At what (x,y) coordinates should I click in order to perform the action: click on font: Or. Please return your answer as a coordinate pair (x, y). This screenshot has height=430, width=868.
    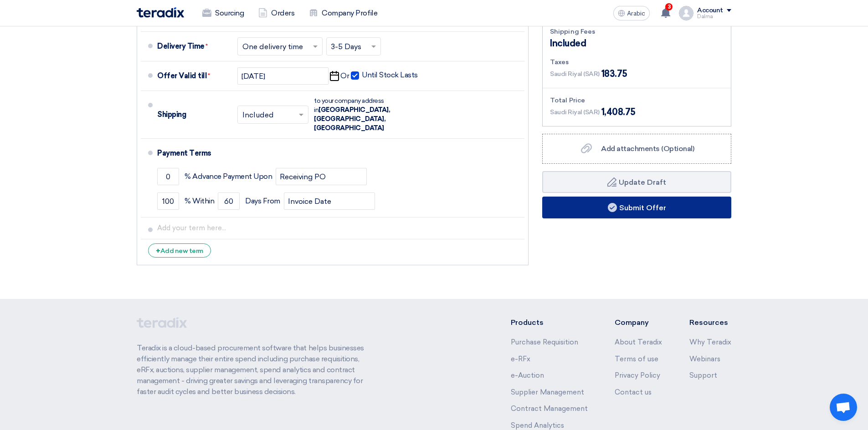
    Looking at the image, I should click on (345, 75).